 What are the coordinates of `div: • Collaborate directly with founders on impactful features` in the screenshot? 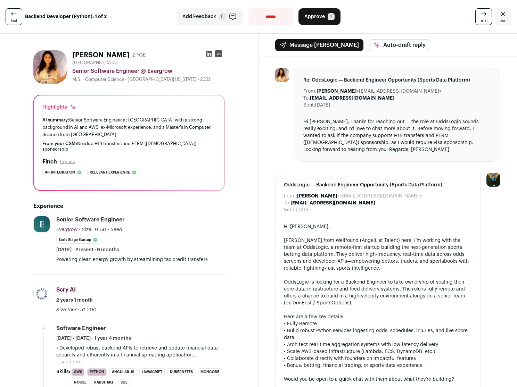 It's located at (378, 359).